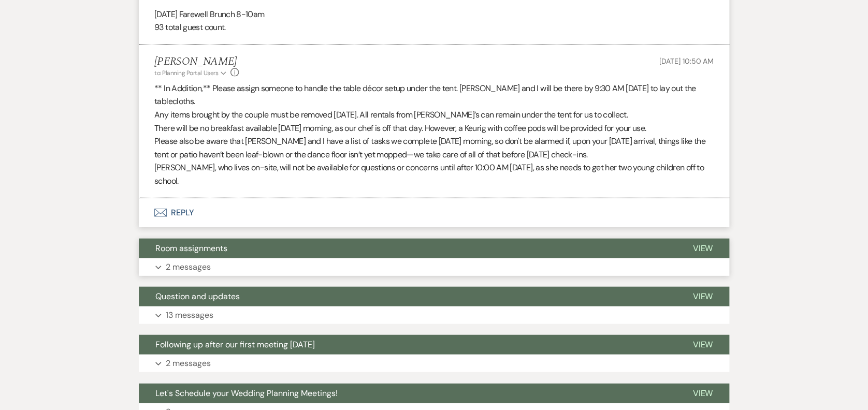 Image resolution: width=868 pixels, height=410 pixels. What do you see at coordinates (186, 73) in the screenshot?
I see `span: to: Planning Portal Users` at bounding box center [186, 73].